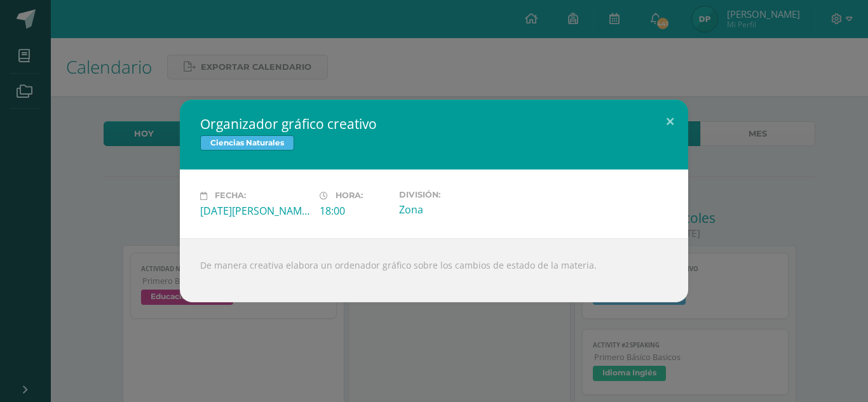  What do you see at coordinates (349, 196) in the screenshot?
I see `span: Hora:` at bounding box center [349, 196].